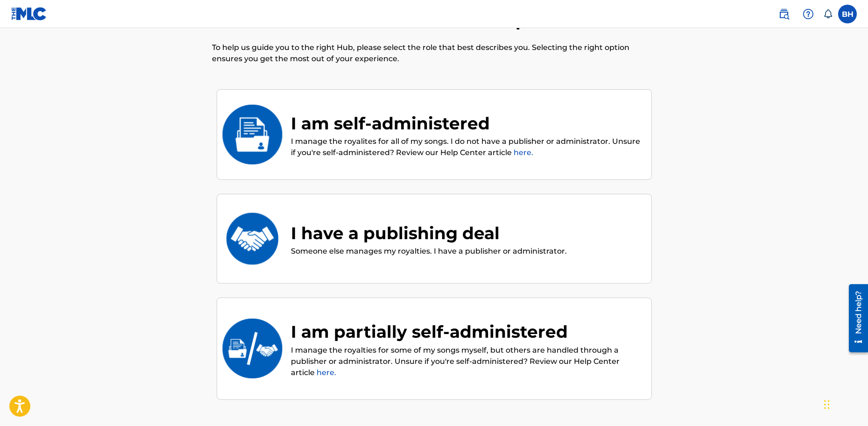 Image resolution: width=868 pixels, height=426 pixels. Describe the element at coordinates (467, 123) in the screenshot. I see `div: I am self-administered` at that location.